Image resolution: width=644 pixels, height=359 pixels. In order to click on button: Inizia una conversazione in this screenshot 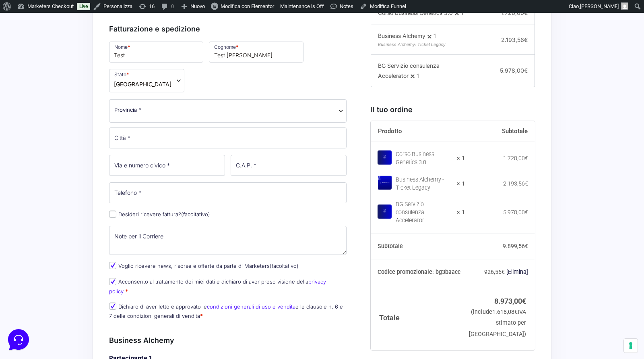, I will do `click(80, 75)`.